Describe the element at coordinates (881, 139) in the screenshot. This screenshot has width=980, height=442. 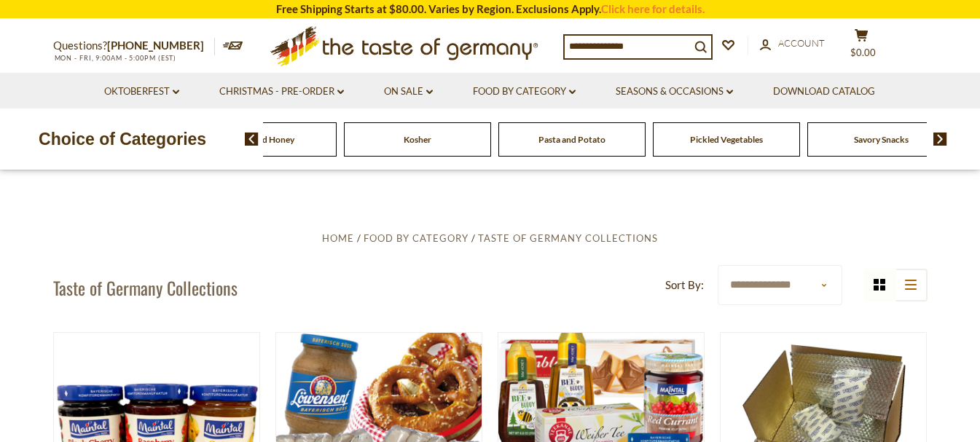
I see `span: Savory Snacks` at that location.